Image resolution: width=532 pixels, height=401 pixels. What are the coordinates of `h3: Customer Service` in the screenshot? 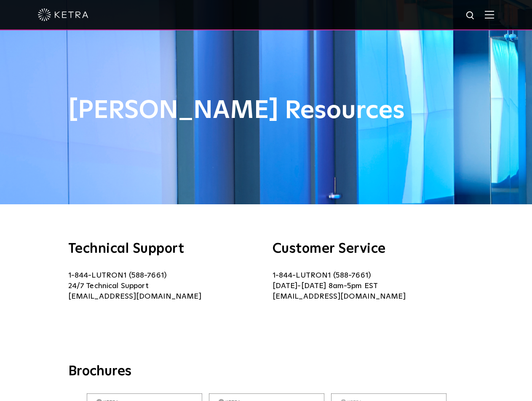 It's located at (368, 249).